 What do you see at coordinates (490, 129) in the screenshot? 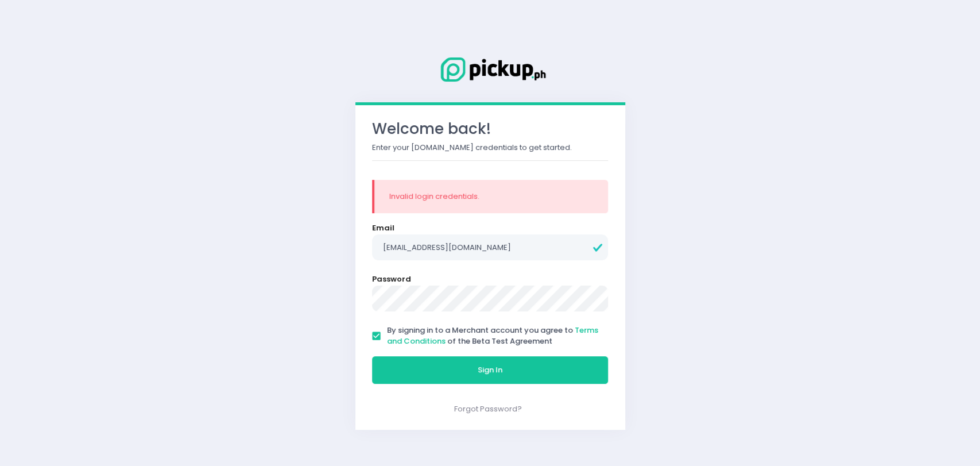
I see `h3: Welcome back!` at bounding box center [490, 129].